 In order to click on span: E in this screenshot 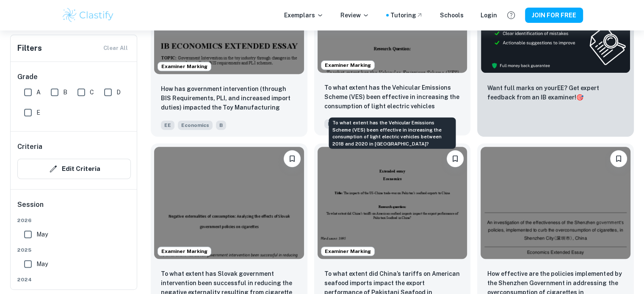, I will do `click(38, 112)`.